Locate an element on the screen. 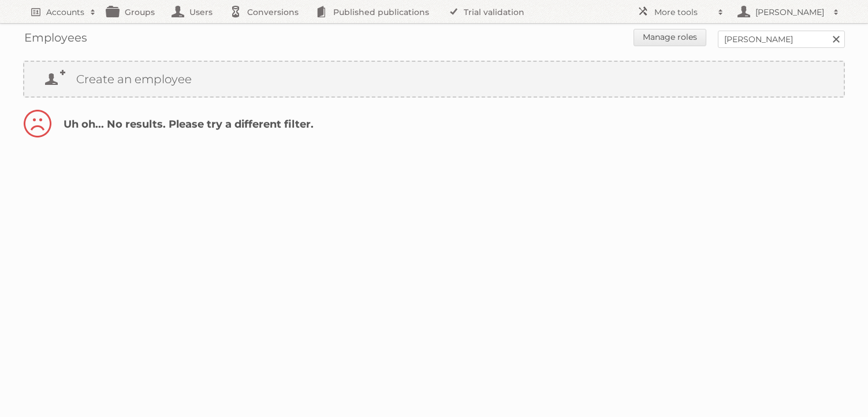 The height and width of the screenshot is (417, 868). h2: More tools is located at coordinates (683, 12).